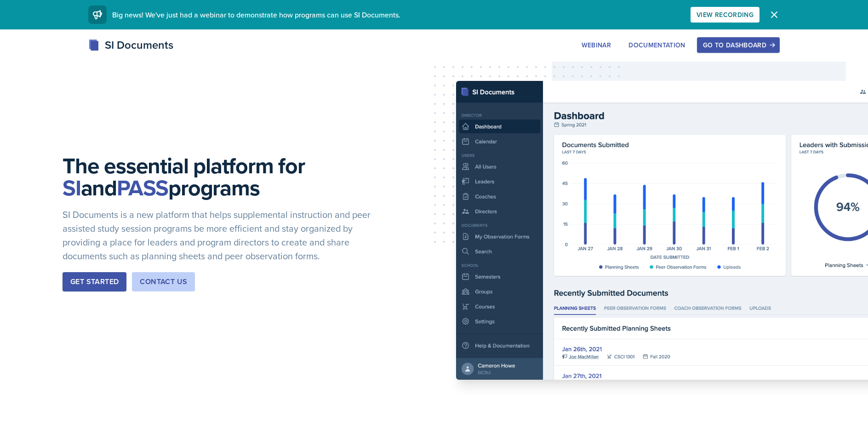 Image resolution: width=868 pixels, height=422 pixels. I want to click on button: Contact Us, so click(163, 282).